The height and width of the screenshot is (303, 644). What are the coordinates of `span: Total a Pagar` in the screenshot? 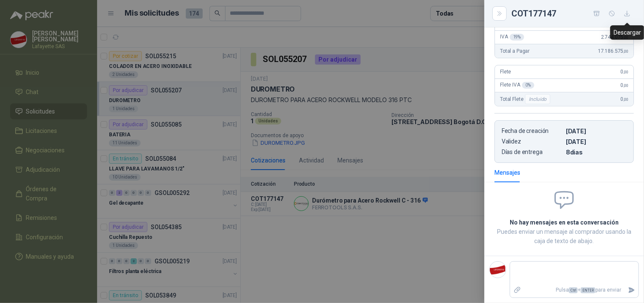 It's located at (515, 51).